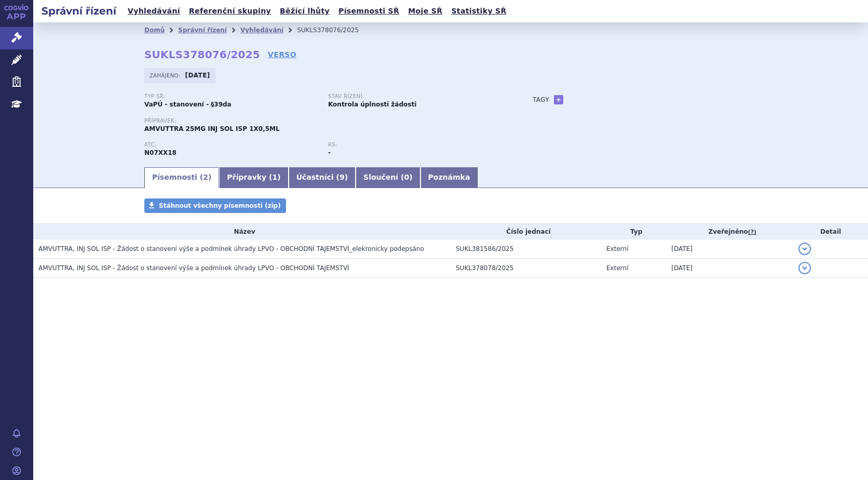 The image size is (868, 480). What do you see at coordinates (202, 55) in the screenshot?
I see `strong: SUKLS378076/2025` at bounding box center [202, 55].